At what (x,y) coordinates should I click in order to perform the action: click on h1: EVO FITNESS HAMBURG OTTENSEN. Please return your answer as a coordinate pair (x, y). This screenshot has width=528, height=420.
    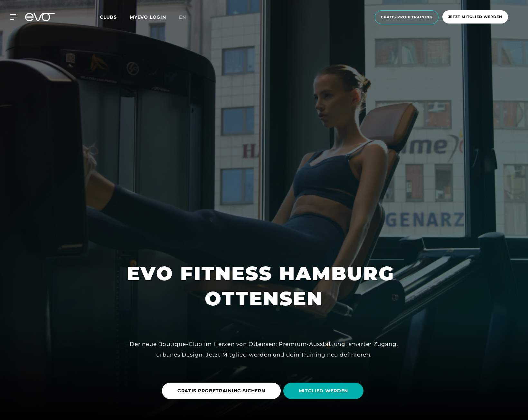
    Looking at the image, I should click on (264, 286).